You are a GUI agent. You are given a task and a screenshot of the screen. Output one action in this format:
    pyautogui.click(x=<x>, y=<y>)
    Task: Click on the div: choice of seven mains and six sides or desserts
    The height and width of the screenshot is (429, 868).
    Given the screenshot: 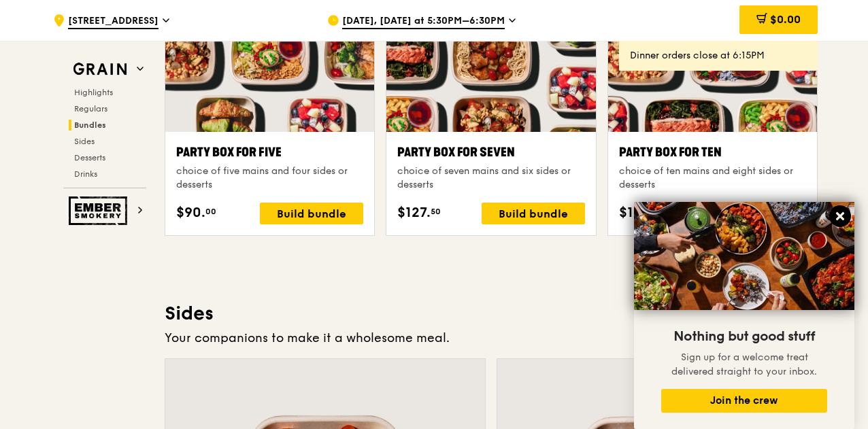 What is the action you would take?
    pyautogui.click(x=490, y=178)
    